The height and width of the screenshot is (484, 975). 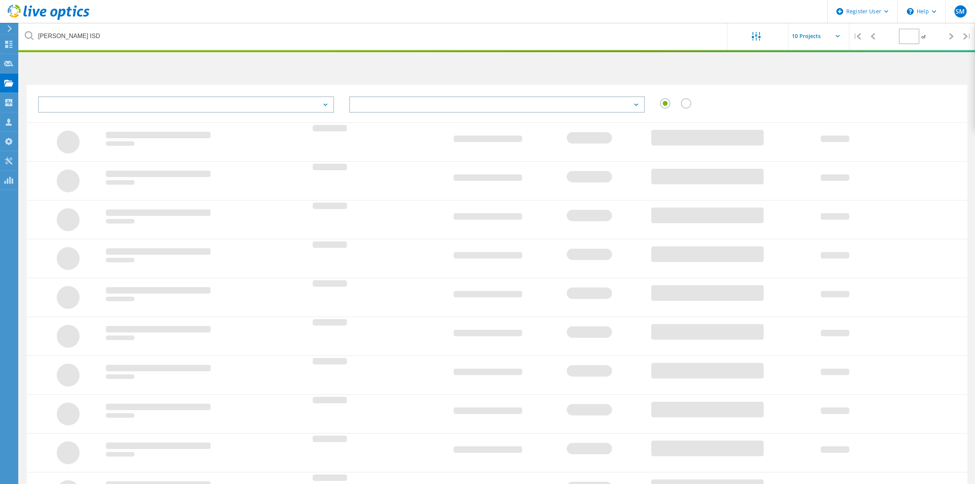 What do you see at coordinates (910, 11) in the screenshot?
I see `svg: \n` at bounding box center [910, 11].